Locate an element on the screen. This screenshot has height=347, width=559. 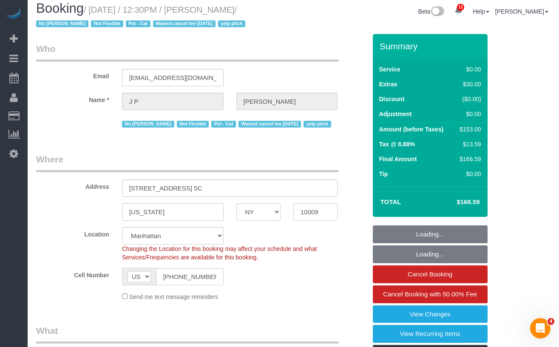
h3: Summary is located at coordinates (432, 46).